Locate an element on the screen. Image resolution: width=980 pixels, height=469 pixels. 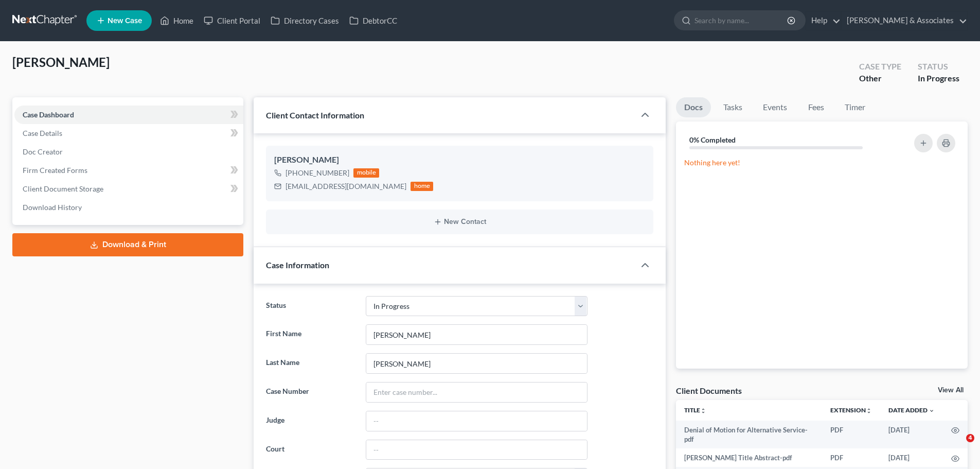
a: Client Portal is located at coordinates (232, 21).